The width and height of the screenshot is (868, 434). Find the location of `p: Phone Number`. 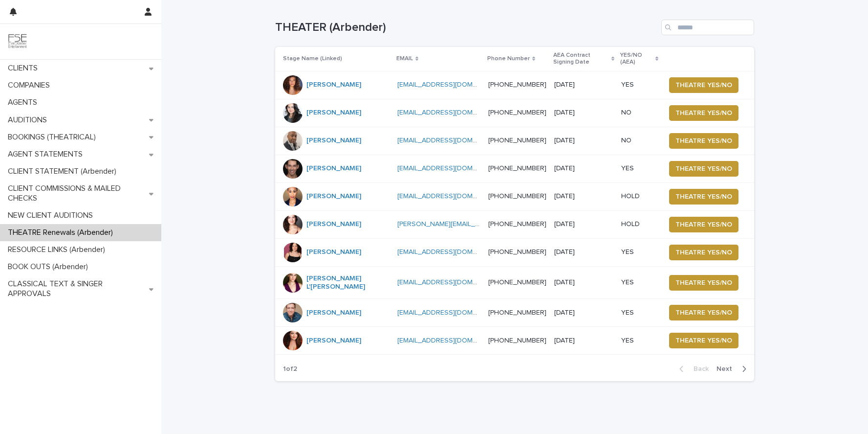

p: Phone Number is located at coordinates (509, 59).